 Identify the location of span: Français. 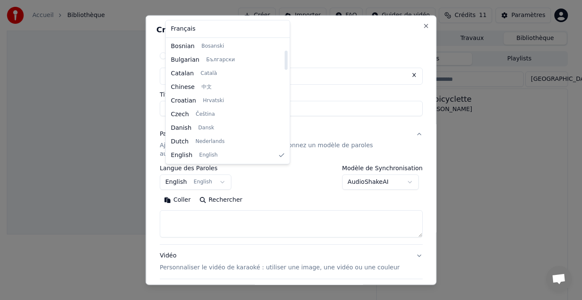
(183, 29).